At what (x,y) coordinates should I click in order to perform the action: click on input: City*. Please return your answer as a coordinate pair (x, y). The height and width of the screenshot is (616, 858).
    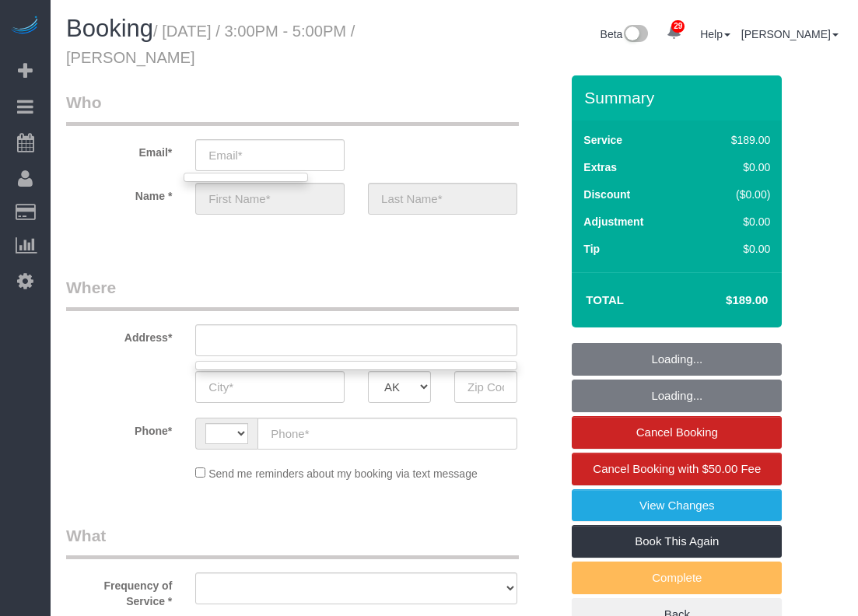
    Looking at the image, I should click on (270, 386).